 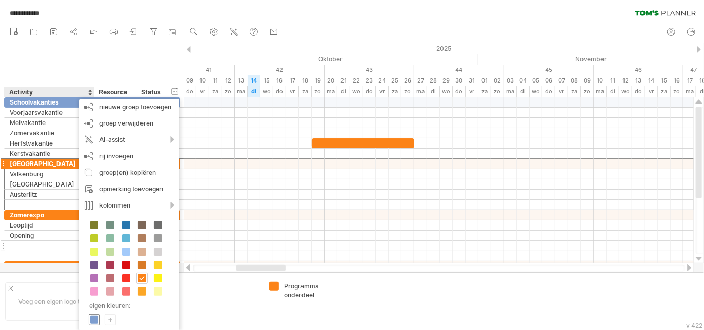 I want to click on div: donderdag, 6 November 2025, so click(x=549, y=91).